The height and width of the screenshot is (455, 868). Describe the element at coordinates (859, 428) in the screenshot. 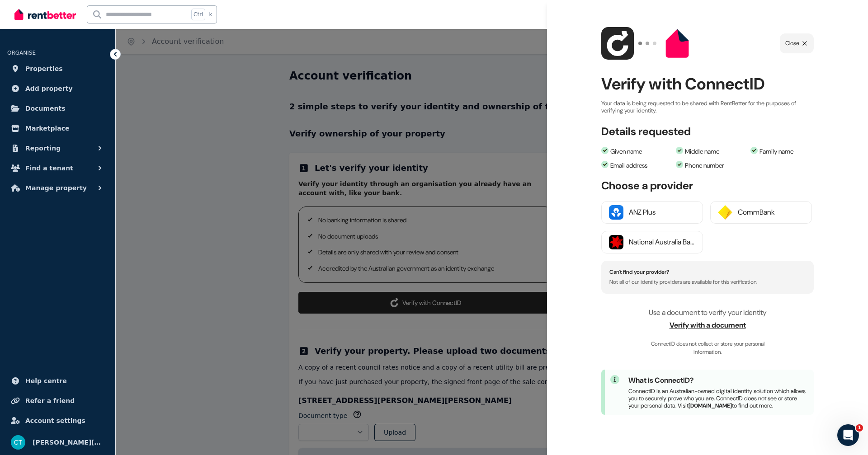

I see `span: 1` at that location.